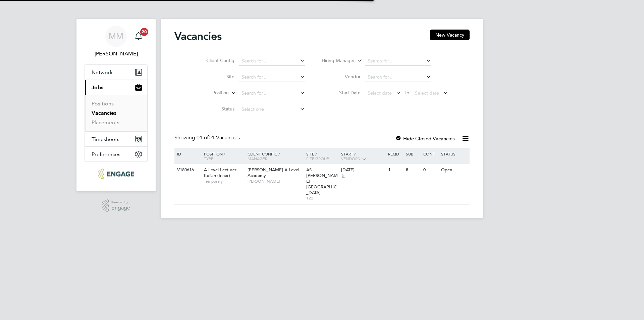 Image resolution: width=644 pixels, height=320 pixels. I want to click on a: Vacancies, so click(104, 113).